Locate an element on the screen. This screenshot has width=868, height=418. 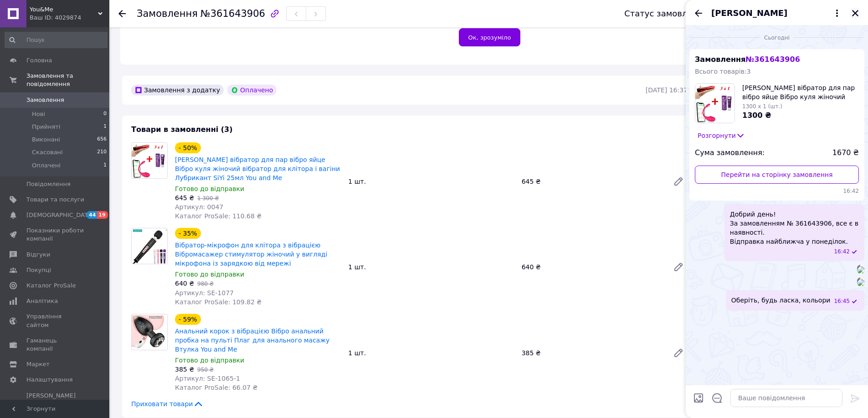
span: Добрий день! За замовленням № 361643906, все є в наявності. Відправка найближча у понеділок. is located at coordinates (794, 228).